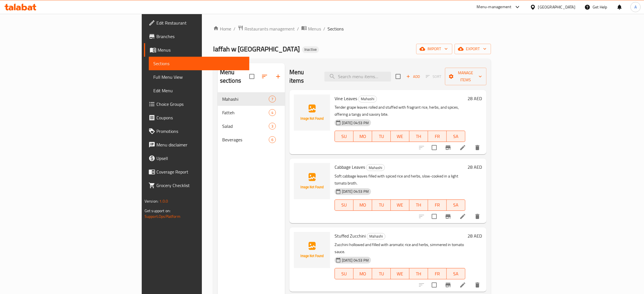 The width and height of the screenshot is (644, 294). I want to click on a: Support.OpsPlatform, so click(162, 216).